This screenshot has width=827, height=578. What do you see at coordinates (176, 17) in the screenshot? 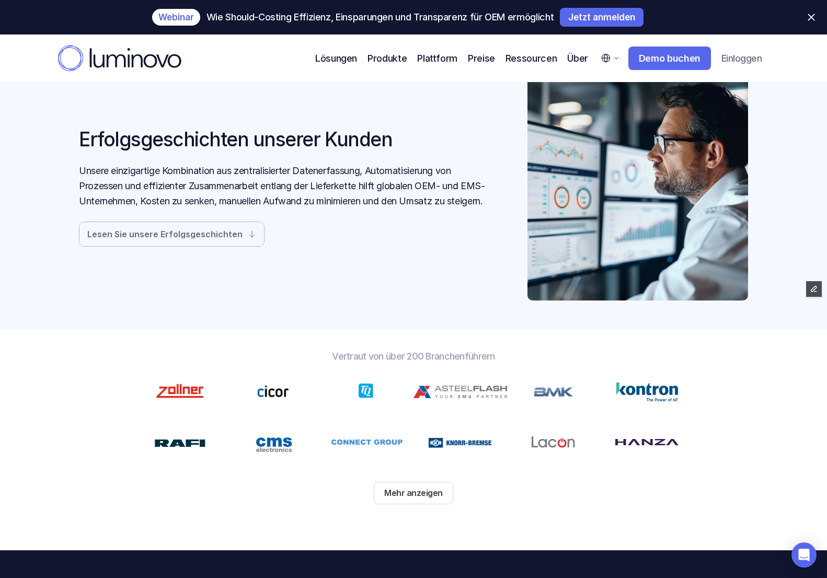
I see `p: Webinar` at bounding box center [176, 17].